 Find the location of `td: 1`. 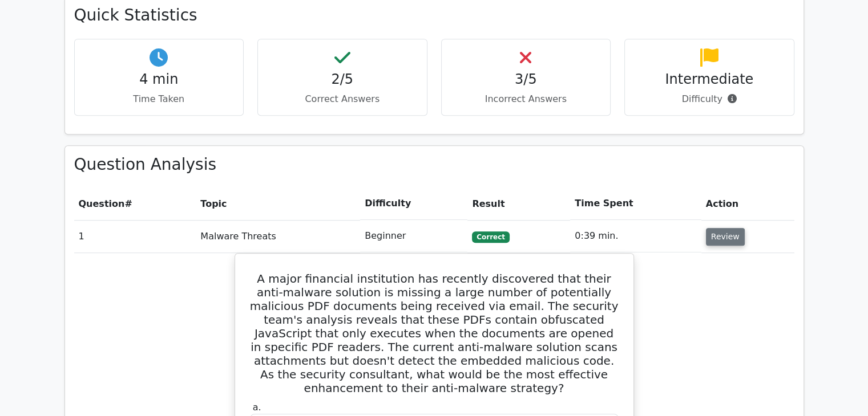

td: 1 is located at coordinates (135, 236).